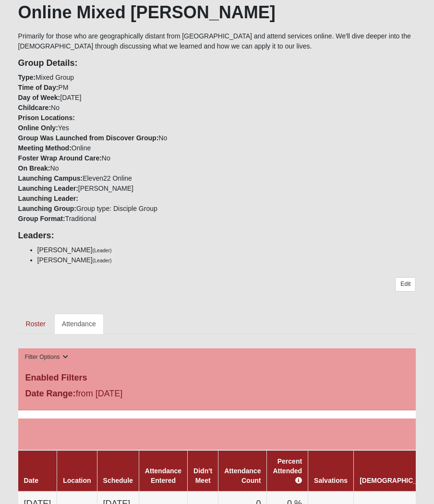  What do you see at coordinates (50, 394) in the screenshot?
I see `label: Date Range:` at bounding box center [50, 394].